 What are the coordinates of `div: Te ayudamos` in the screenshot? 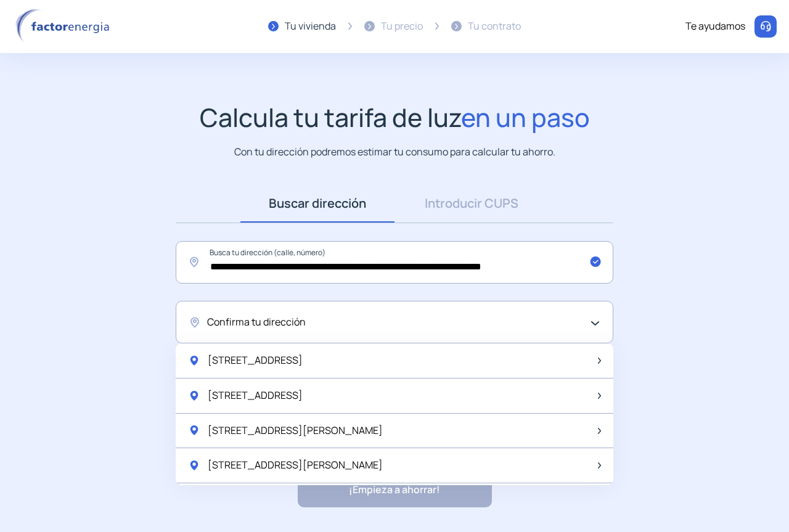 It's located at (715, 26).